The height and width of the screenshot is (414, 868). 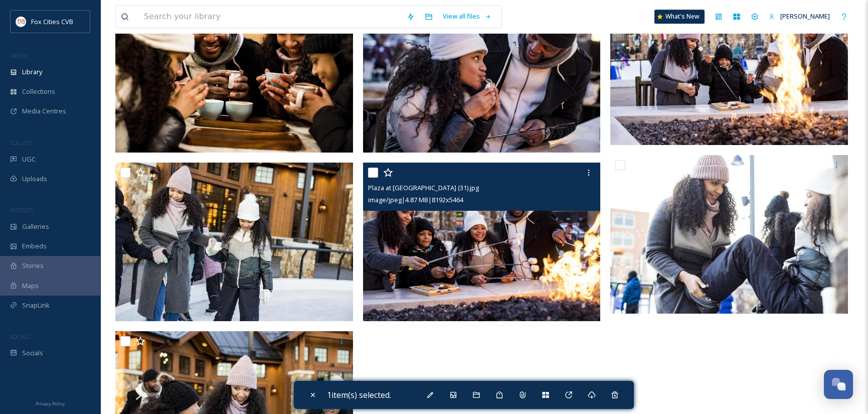 I want to click on span: Socials, so click(x=33, y=353).